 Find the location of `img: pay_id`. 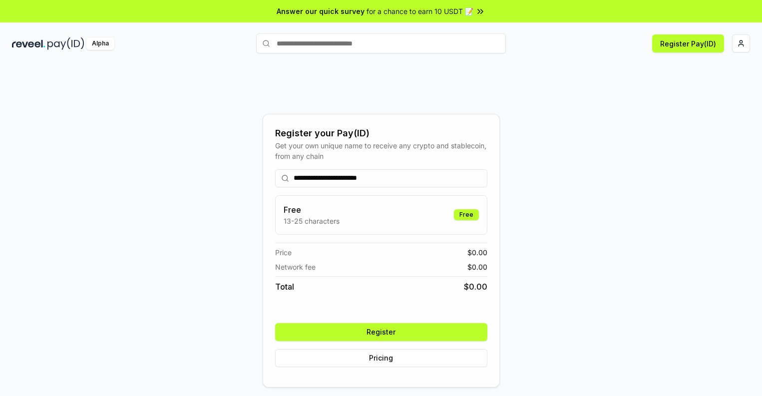

img: pay_id is located at coordinates (66, 43).